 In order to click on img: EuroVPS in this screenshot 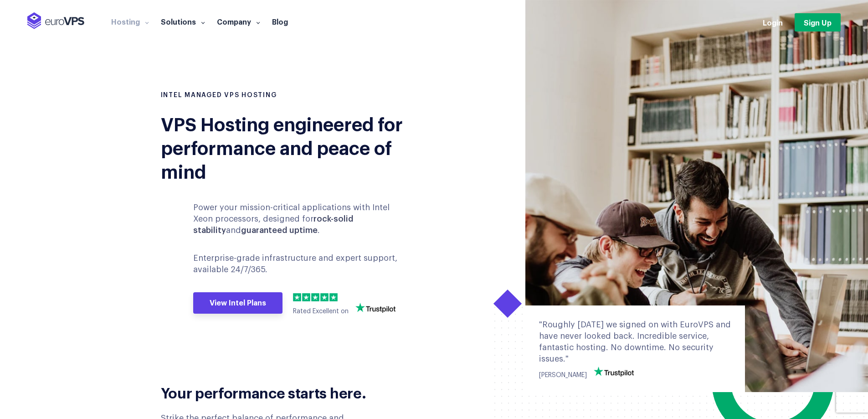, I will do `click(56, 21)`.